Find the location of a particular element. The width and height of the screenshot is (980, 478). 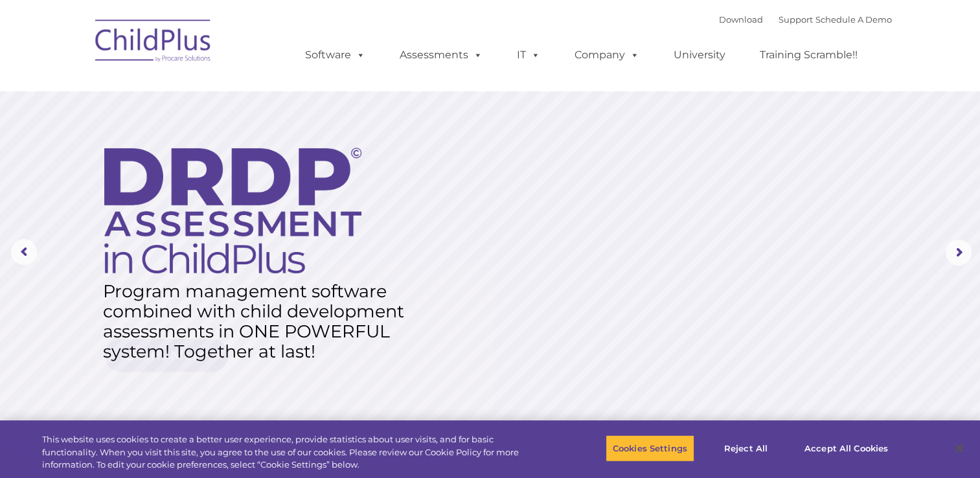

button: Cookies Settings is located at coordinates (649, 449).